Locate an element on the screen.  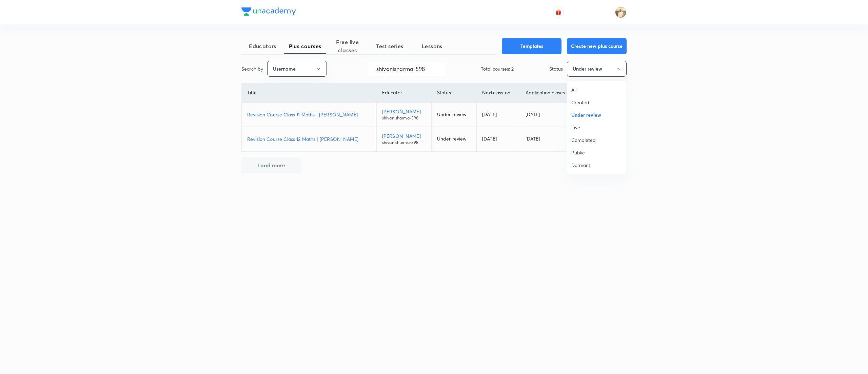
span: Public is located at coordinates (597, 153).